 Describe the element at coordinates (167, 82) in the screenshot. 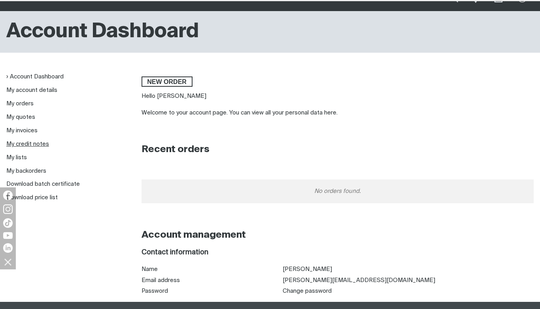

I see `a: New order` at that location.